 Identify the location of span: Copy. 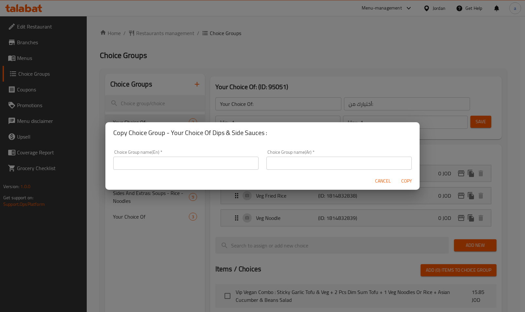
(407, 181).